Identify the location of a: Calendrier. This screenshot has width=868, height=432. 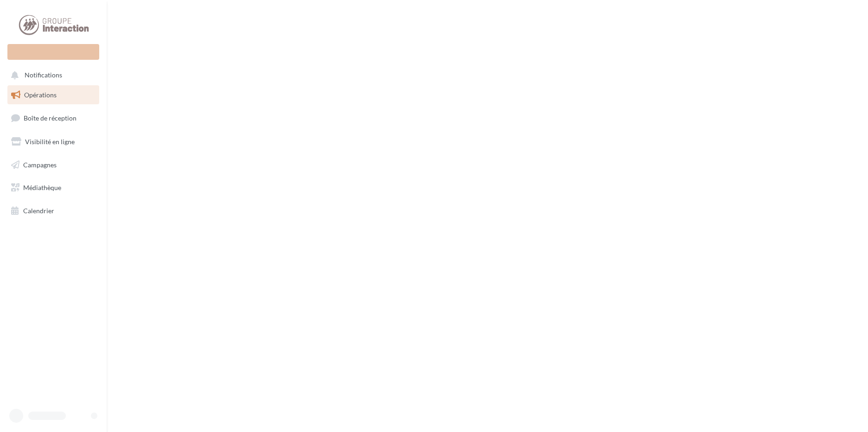
(53, 211).